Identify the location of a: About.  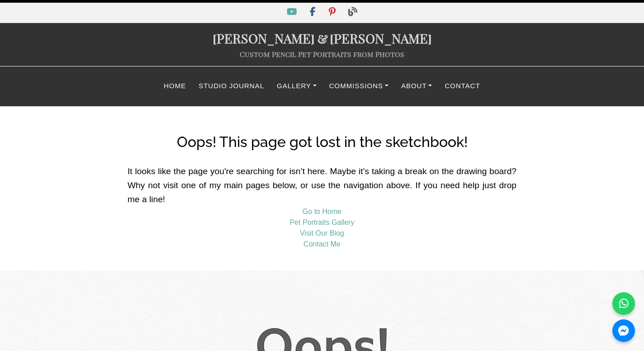
(417, 86).